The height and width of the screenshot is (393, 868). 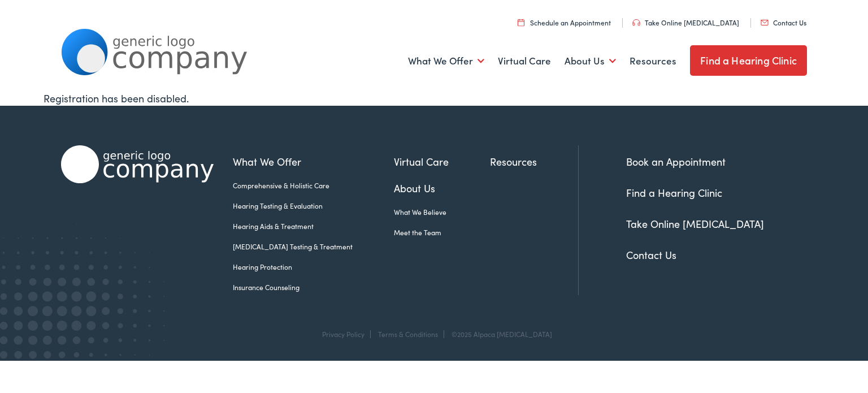 I want to click on a: Comprehensive & Holistic Care, so click(x=313, y=186).